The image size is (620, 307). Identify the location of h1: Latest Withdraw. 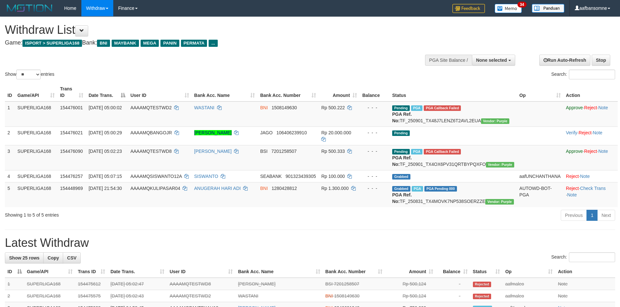
(310, 243).